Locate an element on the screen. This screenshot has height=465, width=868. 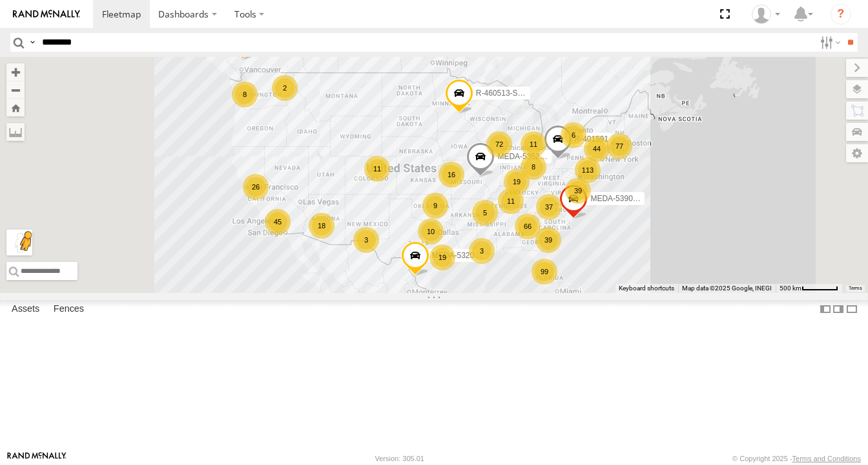
button: Keyboard shortcuts is located at coordinates (647, 288).